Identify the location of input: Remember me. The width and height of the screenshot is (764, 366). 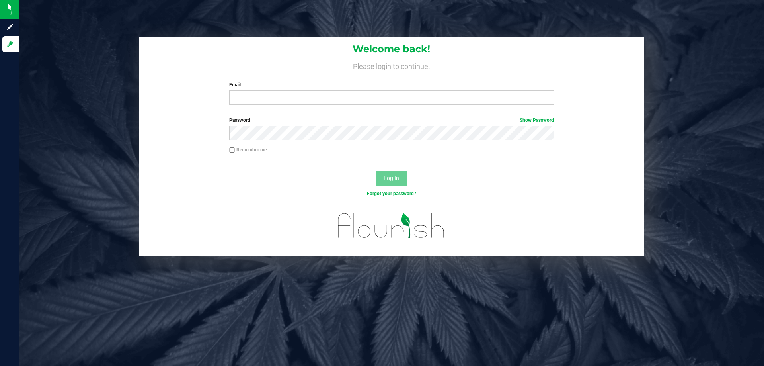
(232, 150).